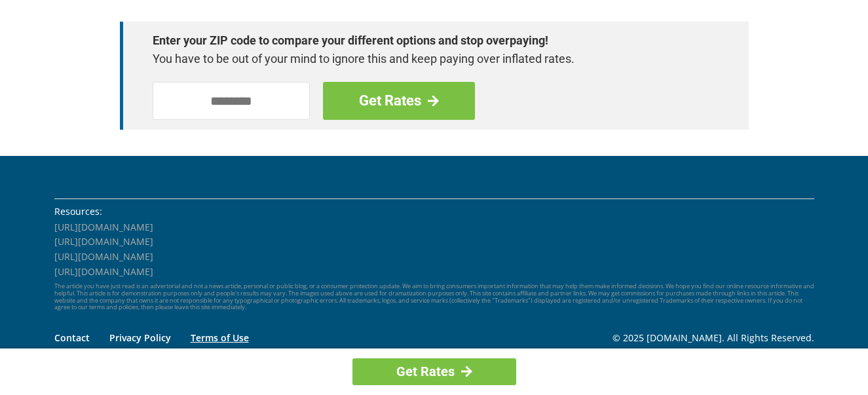 This screenshot has height=395, width=868. Describe the element at coordinates (434, 297) in the screenshot. I see `p: The article you have just read is an advertorial and not a news article, personal or public blog,...` at that location.